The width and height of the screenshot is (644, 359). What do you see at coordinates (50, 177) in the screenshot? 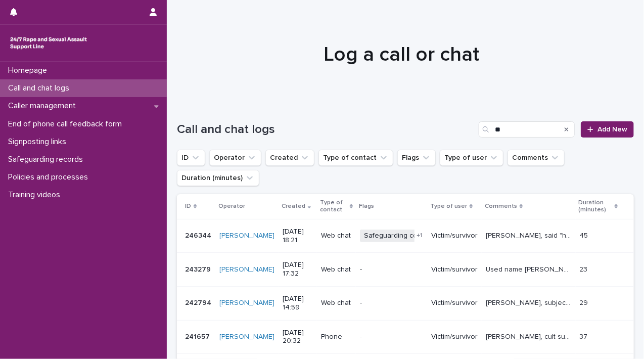
I see `p: Policies and processes` at bounding box center [50, 177].